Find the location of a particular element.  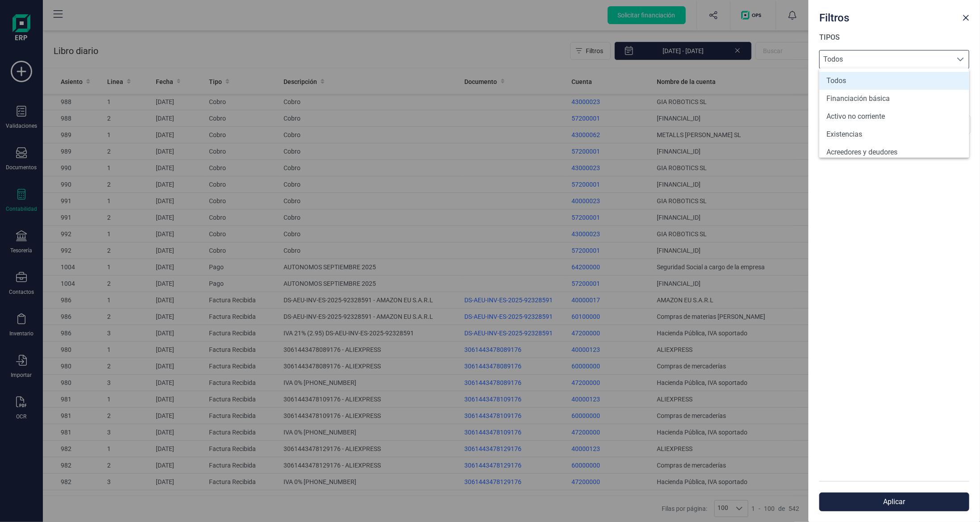

button: Aplicar is located at coordinates (895, 501).